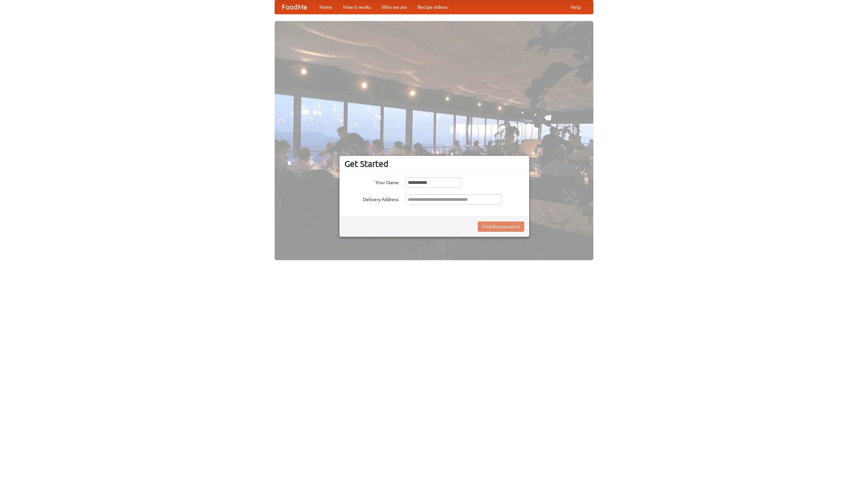 This screenshot has height=480, width=868. Describe the element at coordinates (326, 7) in the screenshot. I see `a: Home` at that location.